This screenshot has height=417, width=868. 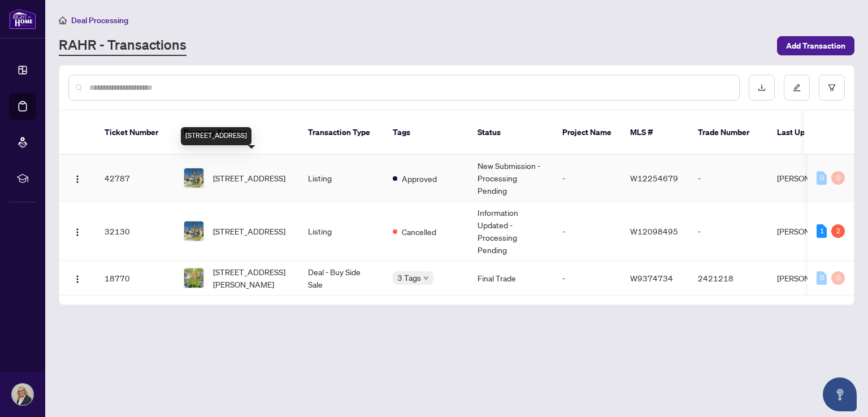 I want to click on button: Open asap, so click(x=839, y=395).